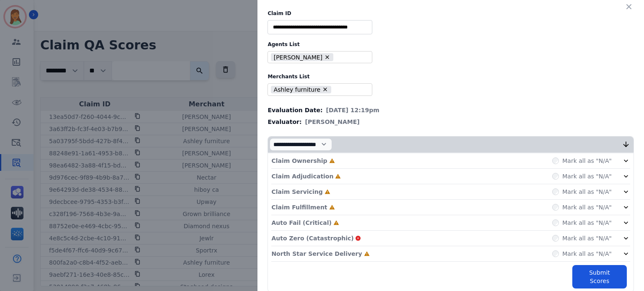 This screenshot has width=644, height=291. Describe the element at coordinates (303, 176) in the screenshot. I see `p: Claim Adjudication` at that location.